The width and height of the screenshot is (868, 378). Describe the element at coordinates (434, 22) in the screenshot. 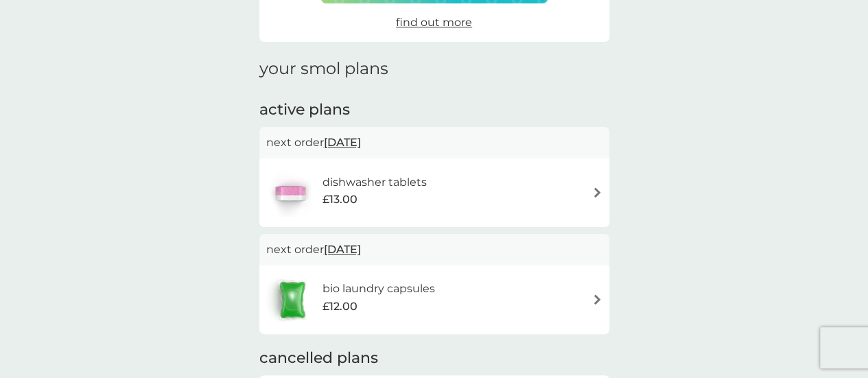

I see `span: find out more` at that location.